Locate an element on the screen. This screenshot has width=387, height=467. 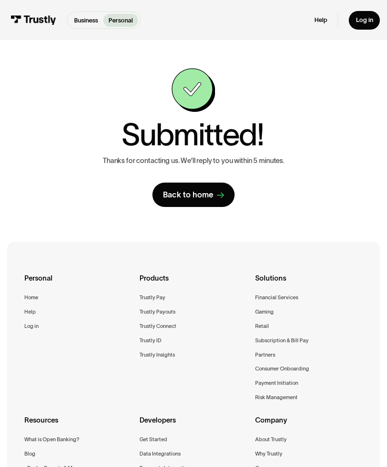
div: About Trustly is located at coordinates (271, 439).